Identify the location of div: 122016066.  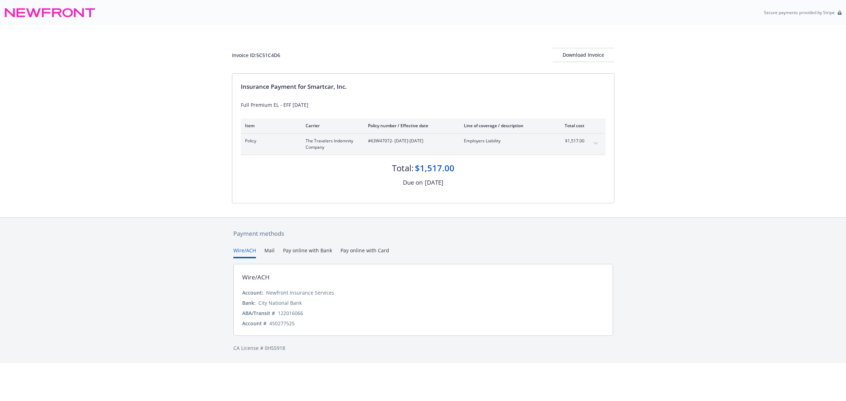
(290, 313).